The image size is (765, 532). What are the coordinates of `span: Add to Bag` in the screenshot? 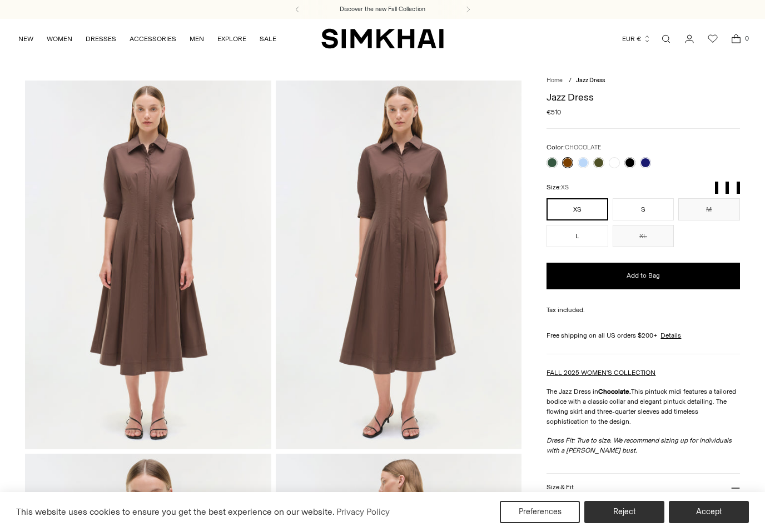 It's located at (643, 275).